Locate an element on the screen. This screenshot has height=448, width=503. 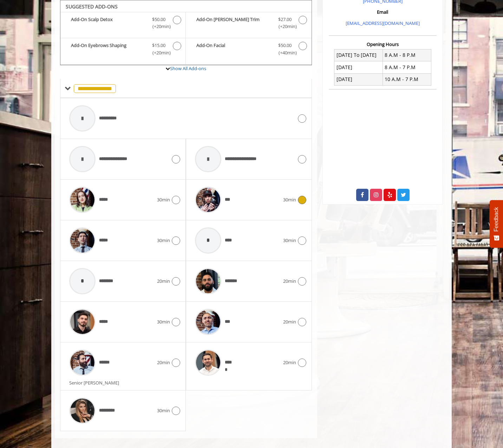
h3: Opening Hours is located at coordinates (383, 44).